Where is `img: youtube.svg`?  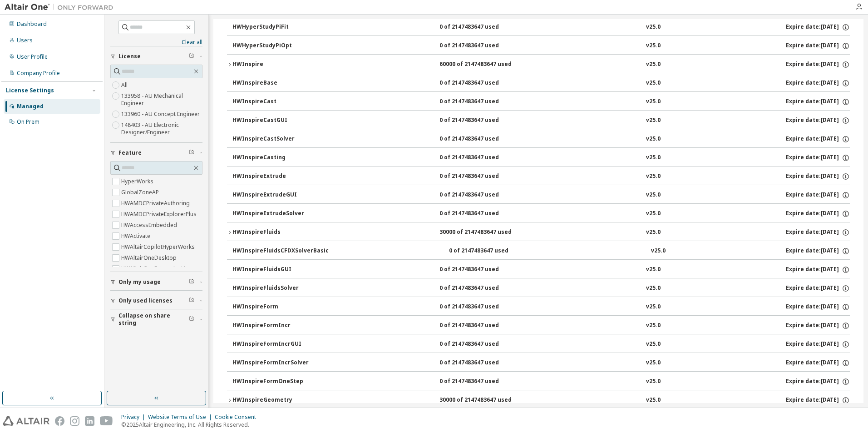 img: youtube.svg is located at coordinates (106, 420).